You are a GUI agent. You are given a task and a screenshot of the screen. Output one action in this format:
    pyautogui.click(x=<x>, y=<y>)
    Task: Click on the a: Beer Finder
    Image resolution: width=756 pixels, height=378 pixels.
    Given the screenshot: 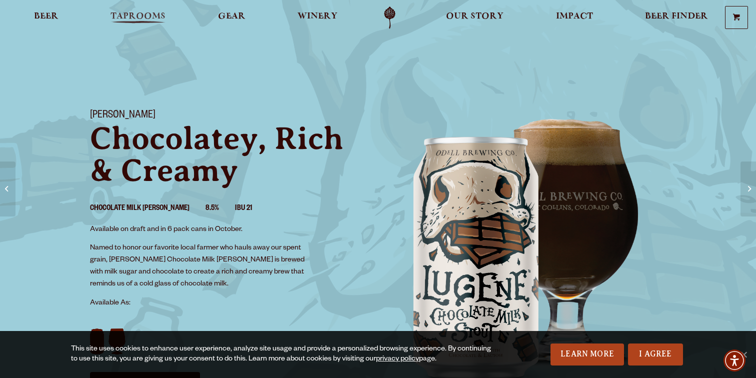 What is the action you would take?
    pyautogui.click(x=676, y=17)
    